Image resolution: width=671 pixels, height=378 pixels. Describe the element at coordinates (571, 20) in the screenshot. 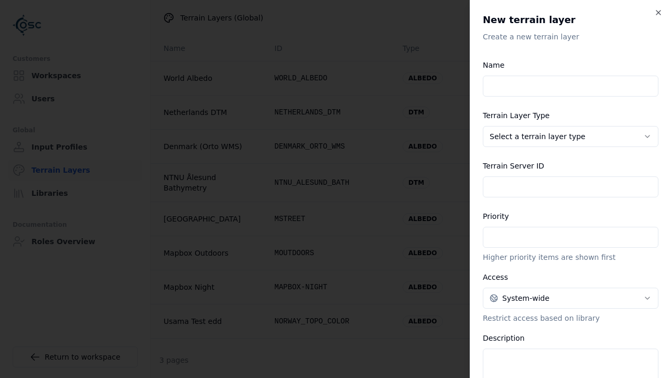

I see `h2: New terrain layer` at that location.